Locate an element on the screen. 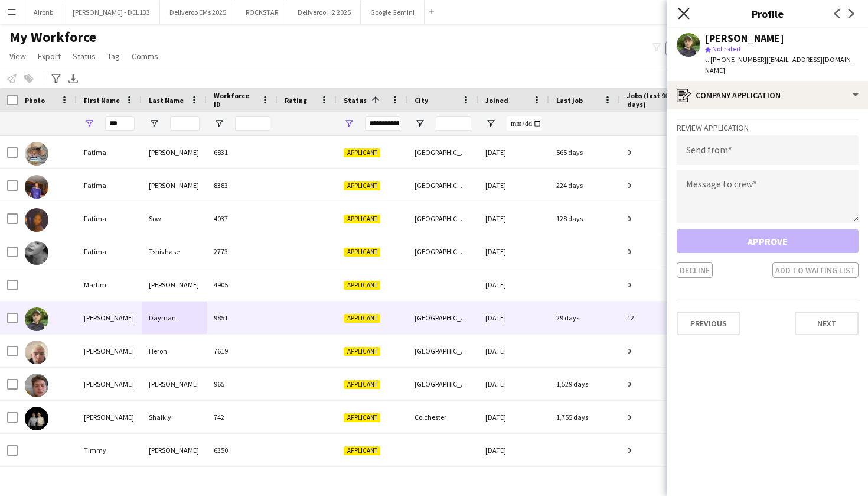 Image resolution: width=868 pixels, height=496 pixels. span: Last Name is located at coordinates (166, 100).